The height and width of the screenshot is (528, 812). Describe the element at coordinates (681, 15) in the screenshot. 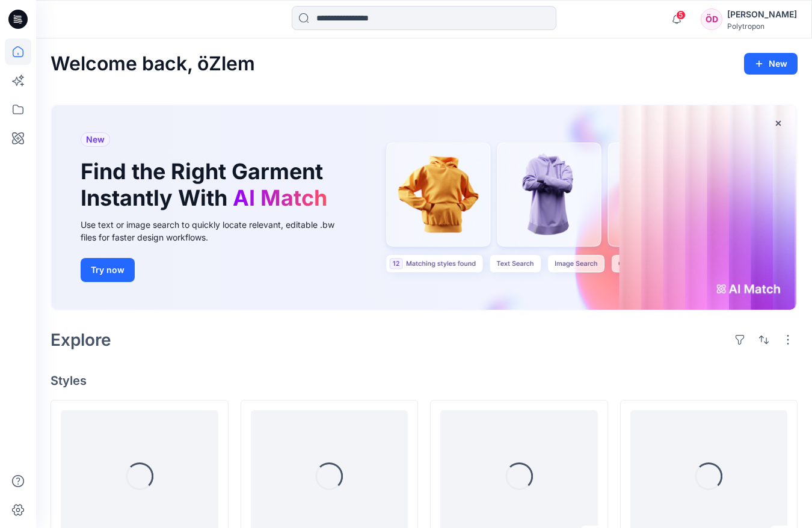

I see `span: 5` at that location.